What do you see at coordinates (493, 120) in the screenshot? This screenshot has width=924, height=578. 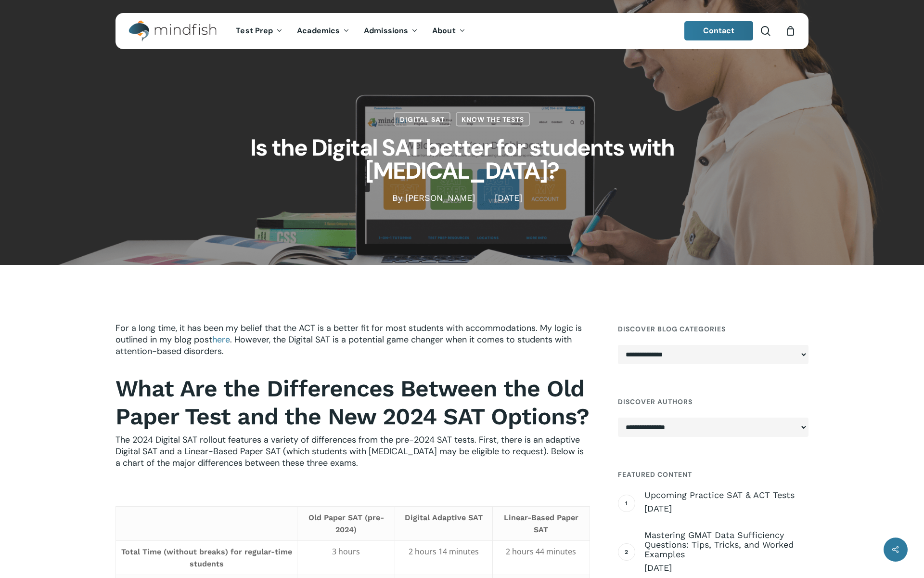 I see `a: Know the Tests` at bounding box center [493, 120].